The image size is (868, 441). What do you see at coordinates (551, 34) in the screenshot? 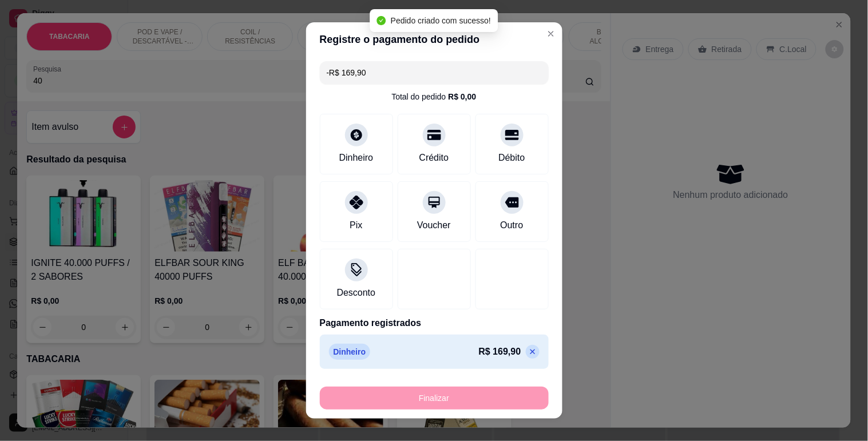
I see `button: Close` at bounding box center [551, 34].